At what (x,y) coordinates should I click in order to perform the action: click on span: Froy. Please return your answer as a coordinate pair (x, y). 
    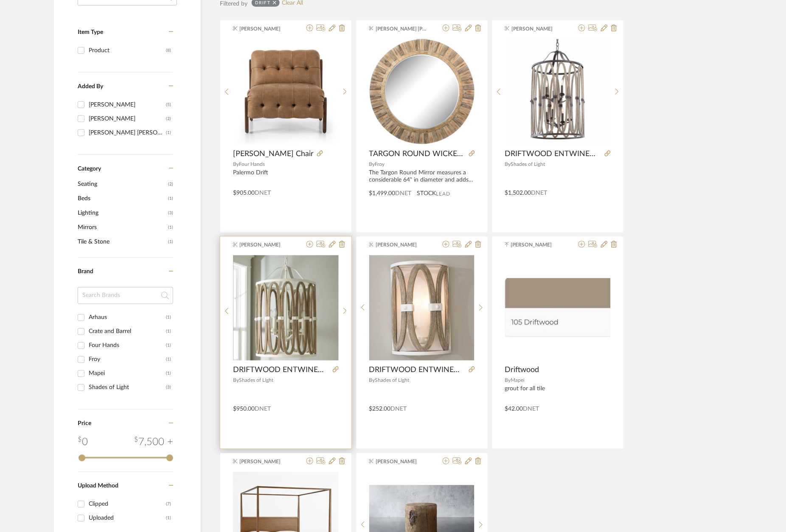
    Looking at the image, I should click on (380, 164).